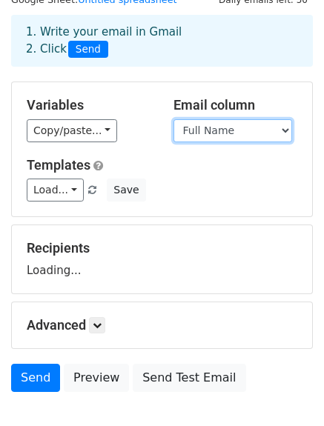 This screenshot has height=426, width=324. What do you see at coordinates (162, 259) in the screenshot?
I see `div: Loading...` at bounding box center [162, 259].